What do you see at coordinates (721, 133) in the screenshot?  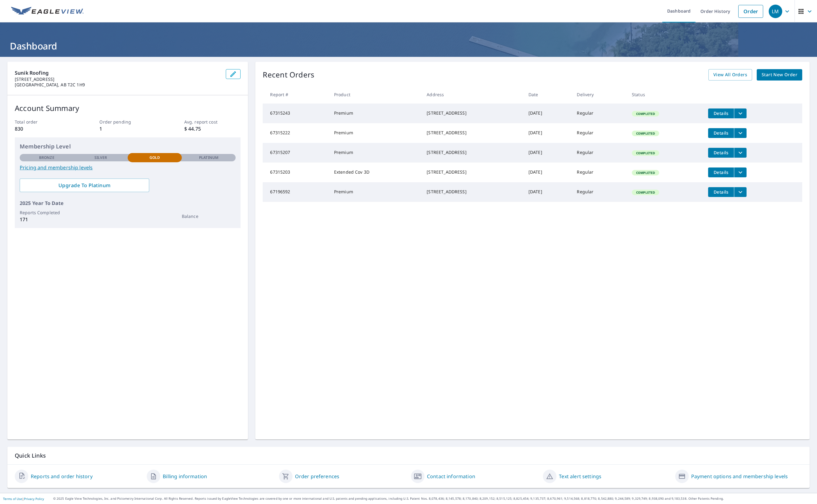 I see `button: detailsBtn-67315222` at bounding box center [721, 133].